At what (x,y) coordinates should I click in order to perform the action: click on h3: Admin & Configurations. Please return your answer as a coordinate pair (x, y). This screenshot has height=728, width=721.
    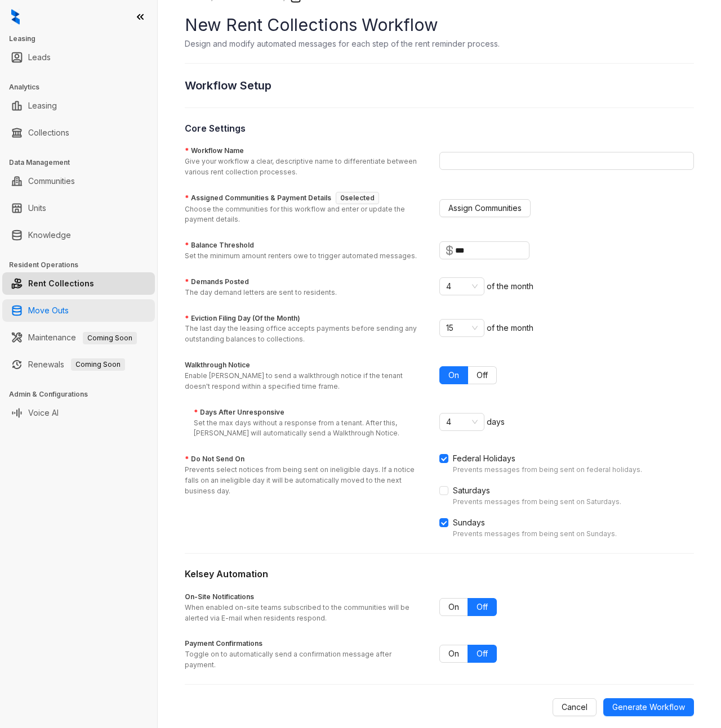
    Looking at the image, I should click on (83, 394).